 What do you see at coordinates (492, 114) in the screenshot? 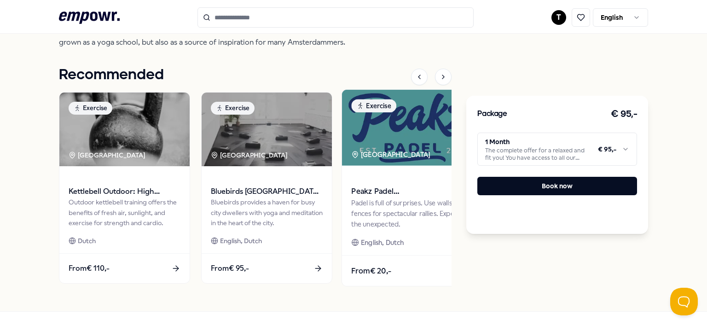
I see `h3: Package` at bounding box center [492, 114].